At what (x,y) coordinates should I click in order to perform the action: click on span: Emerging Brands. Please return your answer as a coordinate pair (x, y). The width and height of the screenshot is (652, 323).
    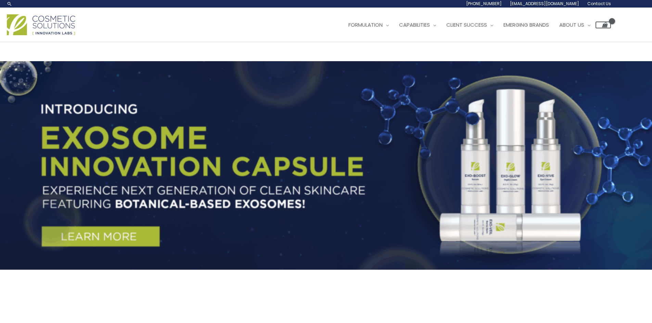
    Looking at the image, I should click on (526, 25).